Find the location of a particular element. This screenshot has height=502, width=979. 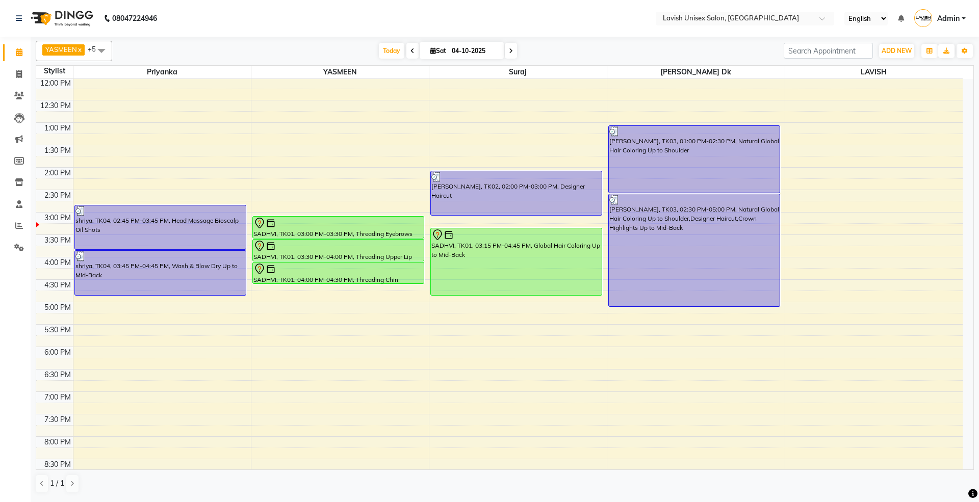

div: 5:30 PM is located at coordinates (58, 330).